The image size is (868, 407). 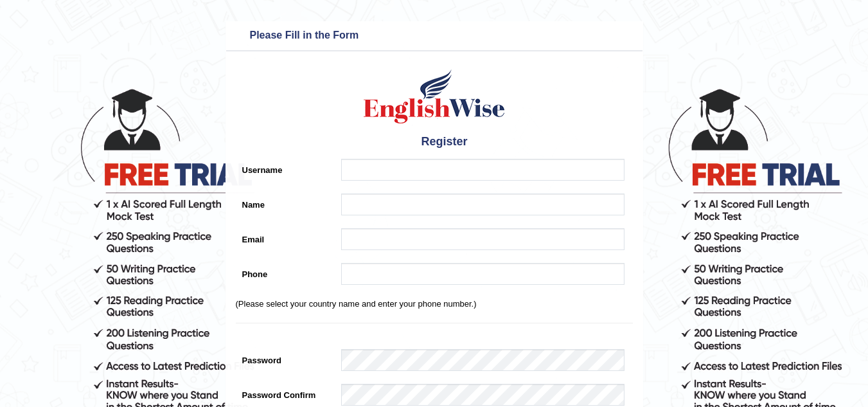 What do you see at coordinates (285, 392) in the screenshot?
I see `label: Password Confirm` at bounding box center [285, 392].